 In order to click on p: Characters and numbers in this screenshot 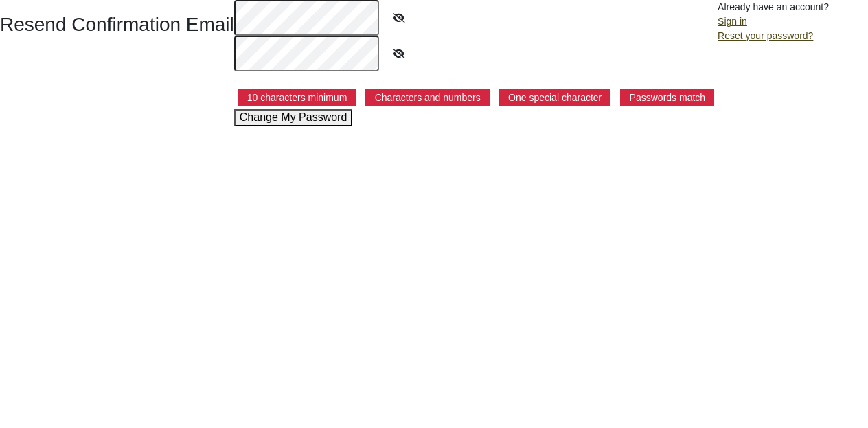, I will do `click(427, 98)`.